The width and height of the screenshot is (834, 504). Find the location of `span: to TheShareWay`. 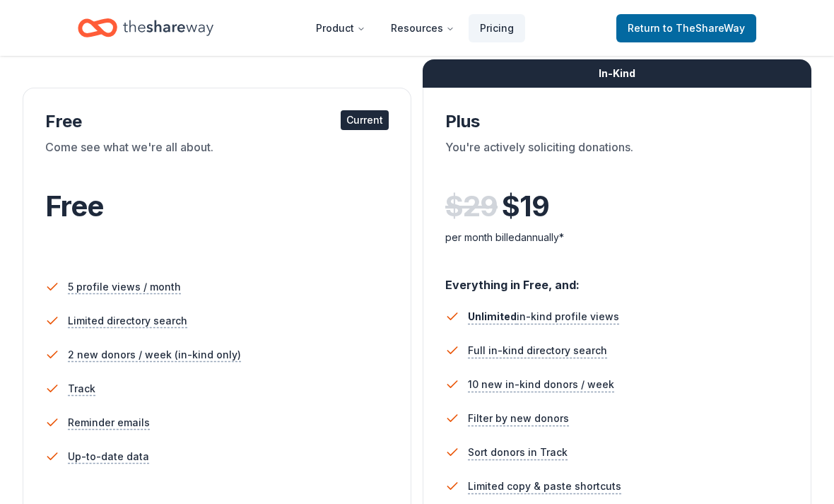

span: to TheShareWay is located at coordinates (705, 28).